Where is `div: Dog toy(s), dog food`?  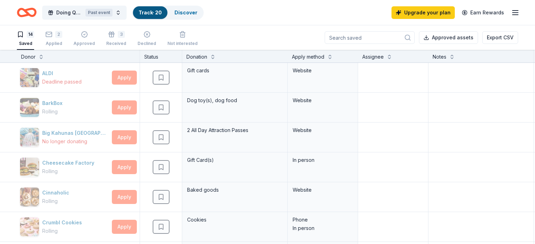 div: Dog toy(s), dog food is located at coordinates (234, 101).